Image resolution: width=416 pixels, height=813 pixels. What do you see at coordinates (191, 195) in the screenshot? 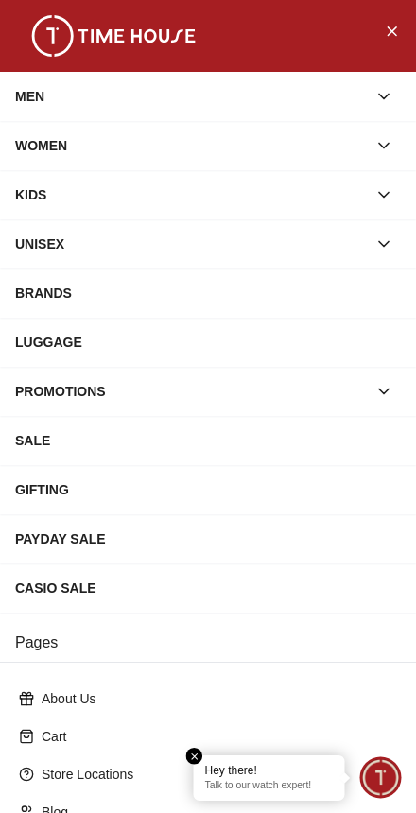
I see `div: KIDS` at bounding box center [191, 195].